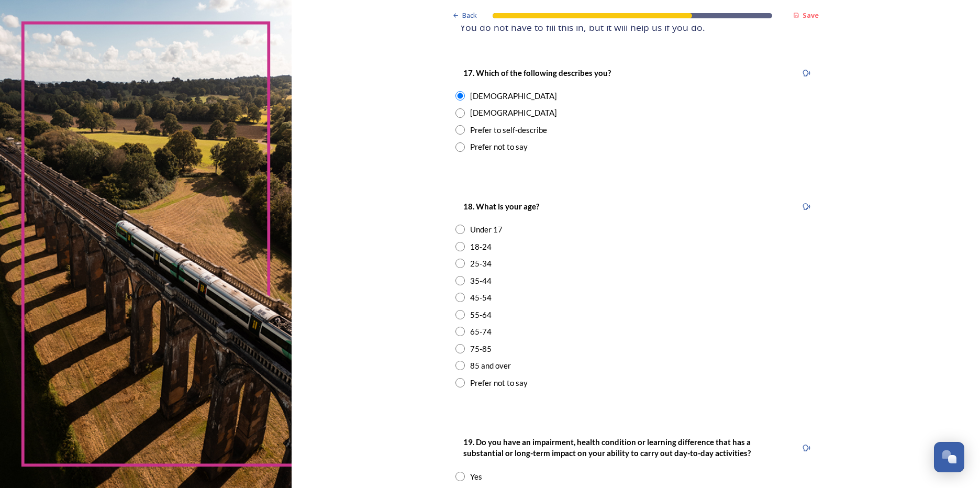 The image size is (980, 488). I want to click on div: 75-85, so click(481, 348).